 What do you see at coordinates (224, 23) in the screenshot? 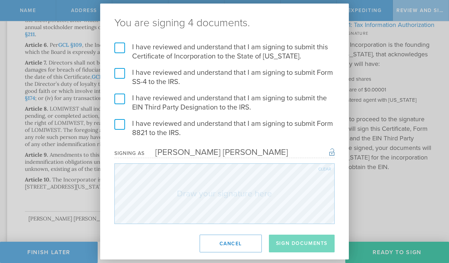
I see `ng-pluralize: You are signing 4 documents.` at bounding box center [224, 23].